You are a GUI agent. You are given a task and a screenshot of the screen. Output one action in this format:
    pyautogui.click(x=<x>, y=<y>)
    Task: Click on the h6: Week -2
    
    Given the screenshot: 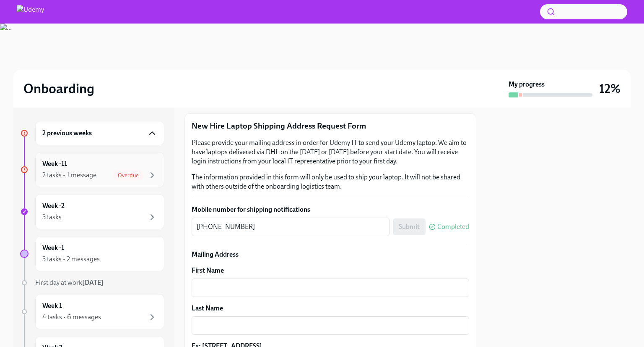 What is the action you would take?
    pyautogui.click(x=53, y=206)
    